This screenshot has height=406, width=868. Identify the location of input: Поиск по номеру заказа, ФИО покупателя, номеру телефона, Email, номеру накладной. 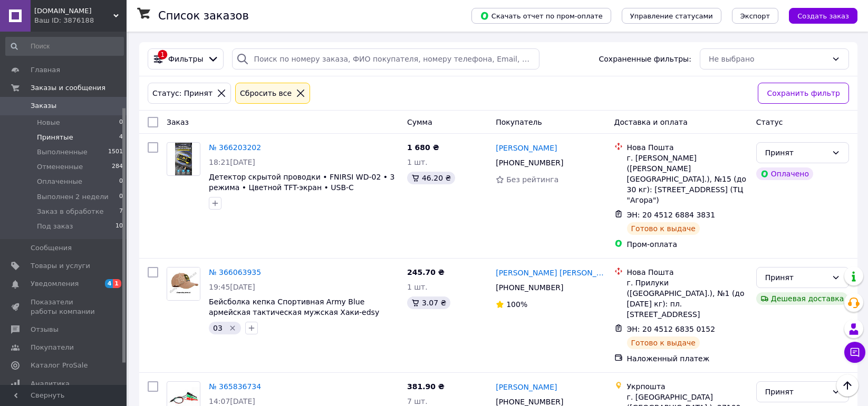
(385, 59).